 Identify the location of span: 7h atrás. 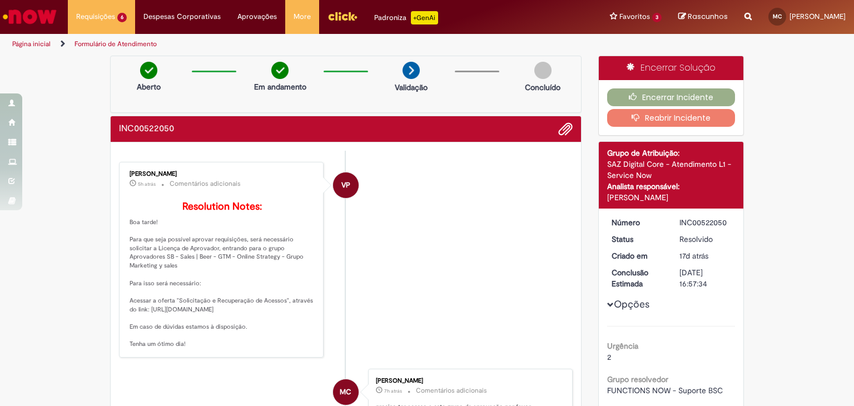
(393, 391).